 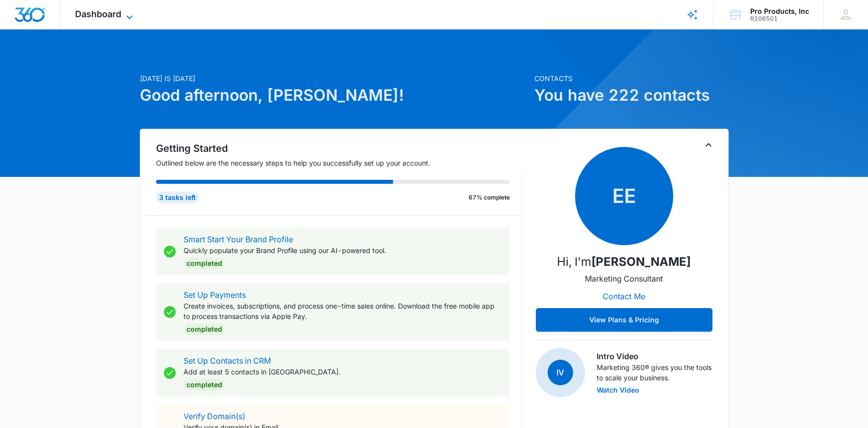 What do you see at coordinates (631, 95) in the screenshot?
I see `h1: You have 222 contacts` at bounding box center [631, 95].